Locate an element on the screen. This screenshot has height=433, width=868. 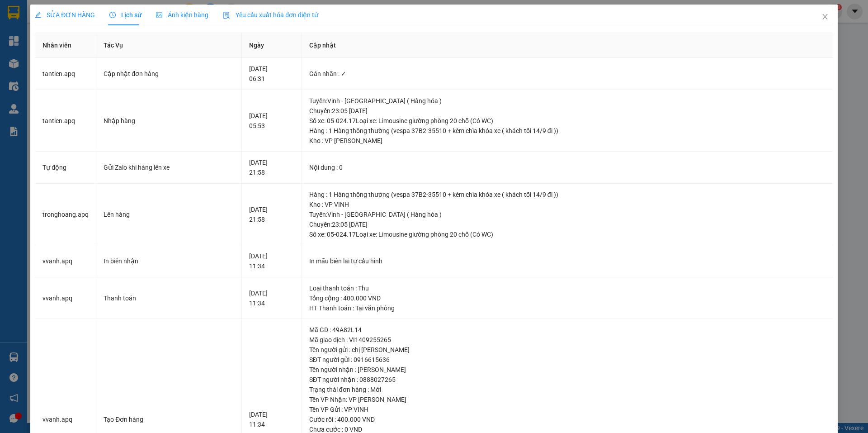
th: Tác Vụ is located at coordinates (169, 45).